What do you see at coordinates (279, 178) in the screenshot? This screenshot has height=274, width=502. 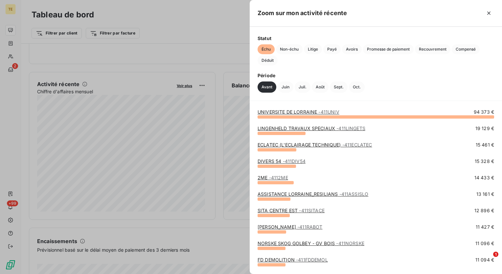 I see `span: - 4112ME` at bounding box center [279, 178].